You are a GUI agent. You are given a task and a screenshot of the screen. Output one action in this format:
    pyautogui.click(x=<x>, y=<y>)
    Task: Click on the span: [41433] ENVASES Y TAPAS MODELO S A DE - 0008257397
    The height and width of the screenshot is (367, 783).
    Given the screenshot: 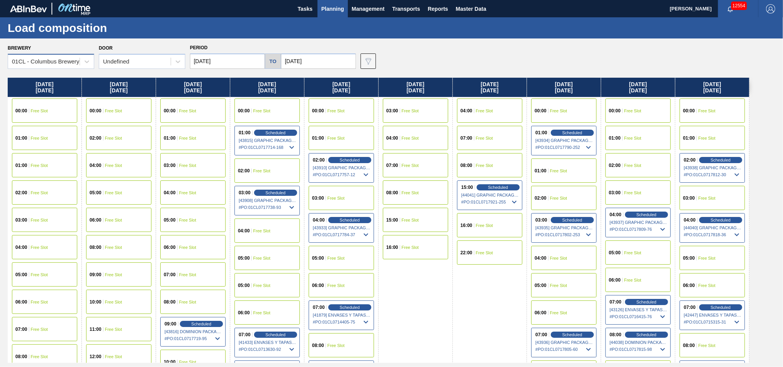 What is the action you would take?
    pyautogui.click(x=268, y=342)
    